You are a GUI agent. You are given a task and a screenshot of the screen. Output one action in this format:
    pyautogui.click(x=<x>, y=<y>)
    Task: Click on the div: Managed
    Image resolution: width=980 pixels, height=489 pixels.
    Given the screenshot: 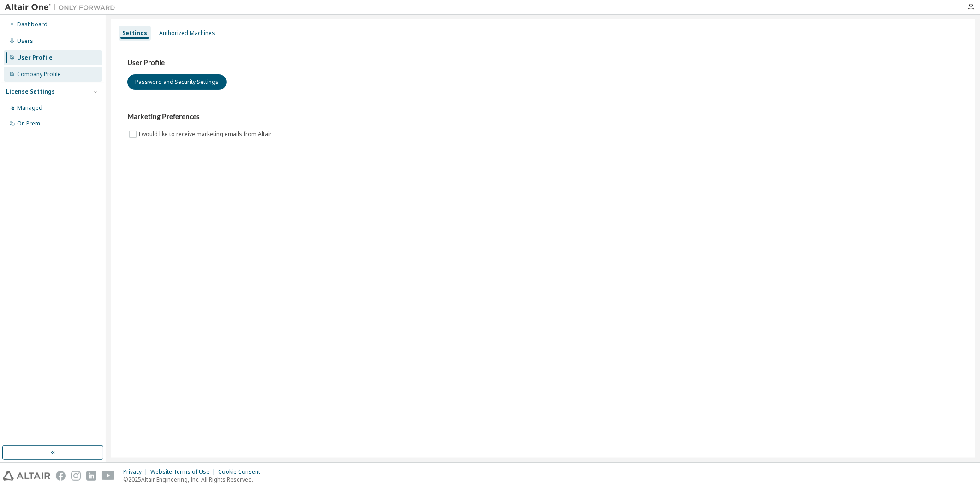 What is the action you would take?
    pyautogui.click(x=29, y=108)
    